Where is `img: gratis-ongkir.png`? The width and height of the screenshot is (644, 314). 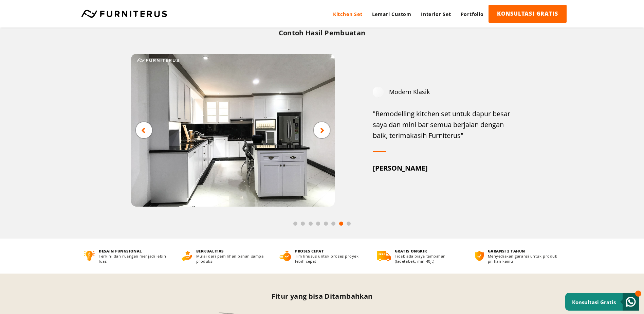
img: gratis-ongkir.png is located at coordinates (384, 256).